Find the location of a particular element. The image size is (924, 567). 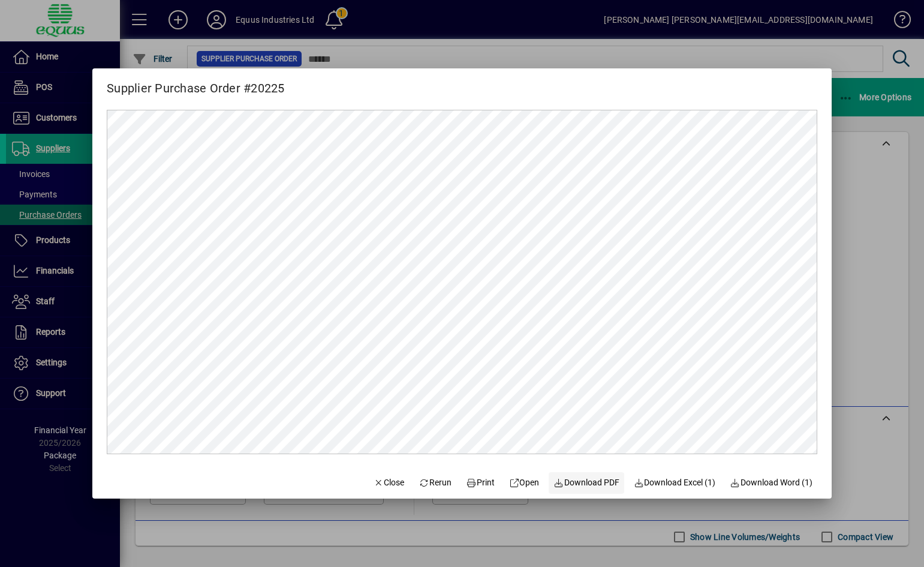

span: Rerun is located at coordinates (435, 482).